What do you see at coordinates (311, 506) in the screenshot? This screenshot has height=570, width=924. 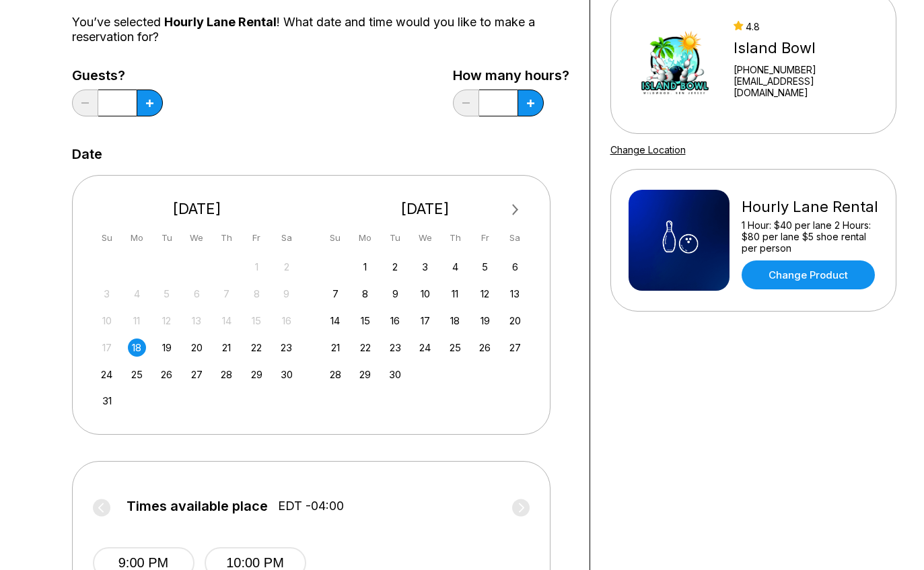 I see `span: EDT -04:00` at bounding box center [311, 506].